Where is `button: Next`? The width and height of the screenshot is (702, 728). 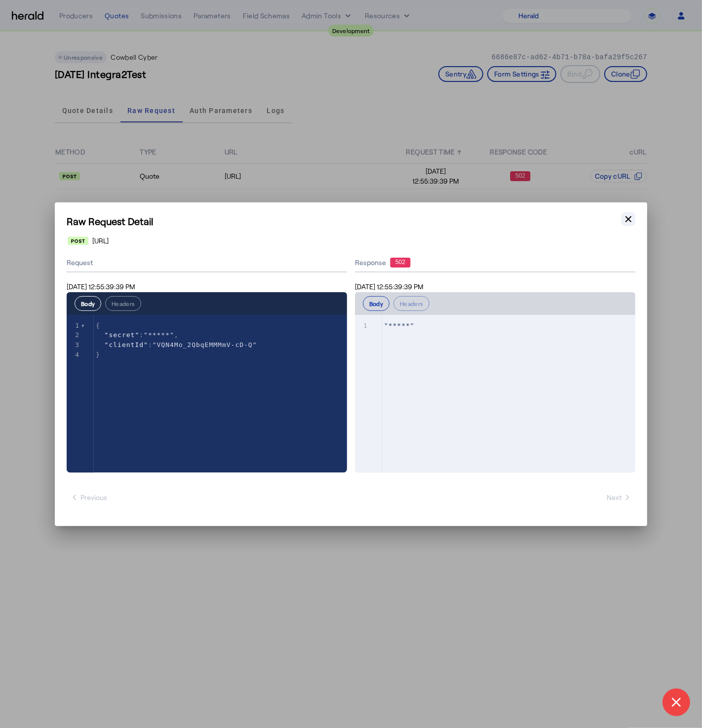
button: Next is located at coordinates (619, 497).